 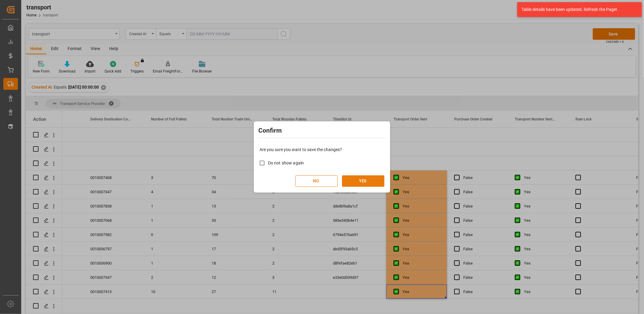 I want to click on button: NO, so click(x=316, y=181).